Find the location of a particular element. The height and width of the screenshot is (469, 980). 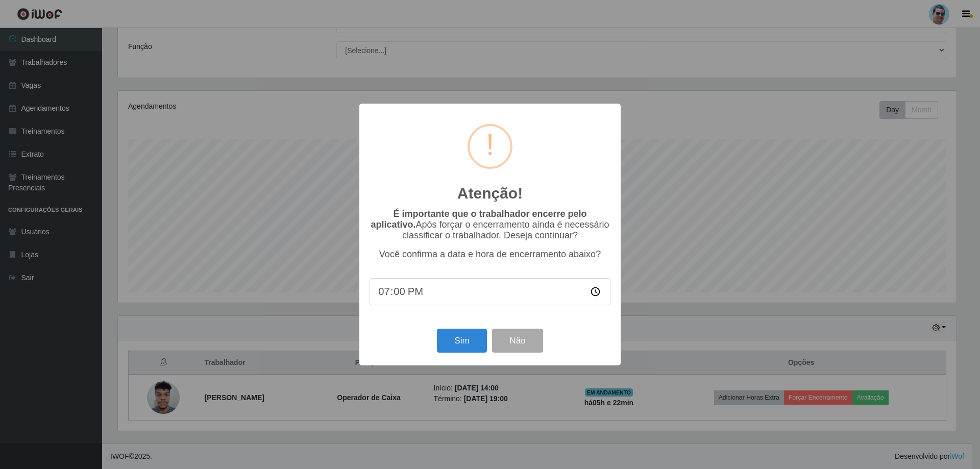

button: Sim is located at coordinates (461, 340).